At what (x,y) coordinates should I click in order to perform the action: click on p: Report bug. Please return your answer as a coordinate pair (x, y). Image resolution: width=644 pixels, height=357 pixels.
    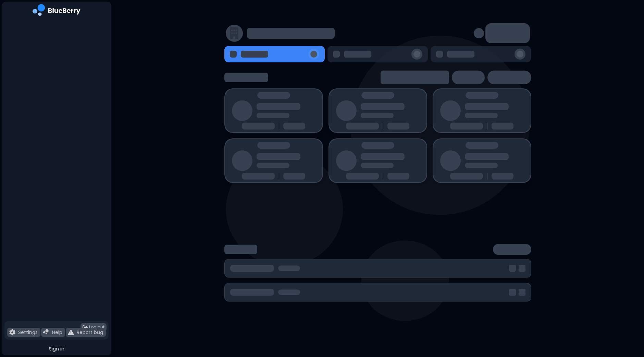
    Looking at the image, I should click on (90, 332).